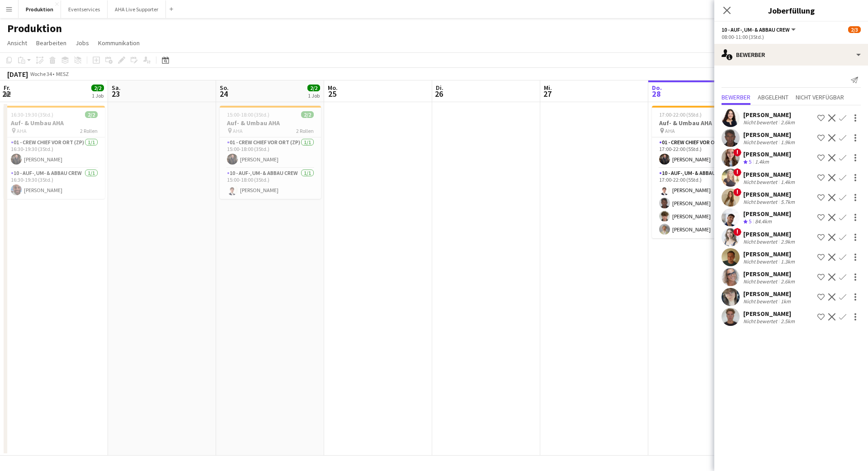 The image size is (868, 471). Describe the element at coordinates (788, 142) in the screenshot. I see `div: 1.9km` at that location.